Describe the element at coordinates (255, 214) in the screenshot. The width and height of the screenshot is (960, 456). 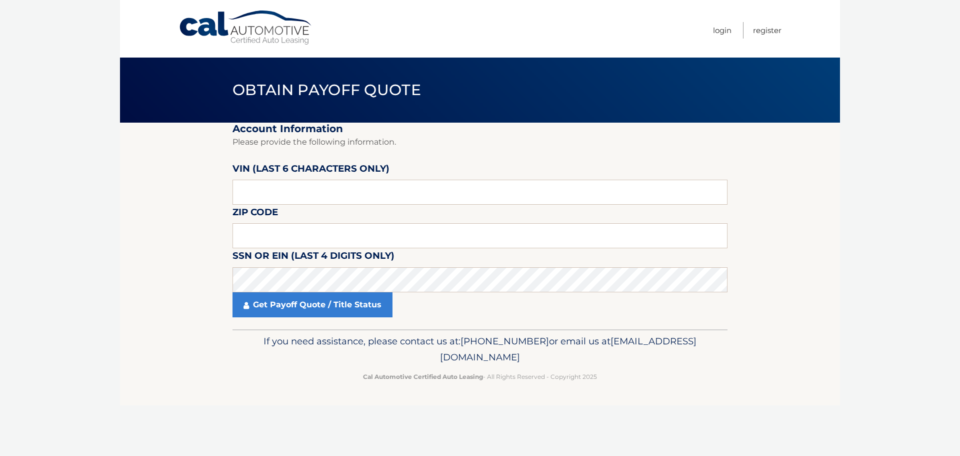
I see `label: Zip Code` at that location.